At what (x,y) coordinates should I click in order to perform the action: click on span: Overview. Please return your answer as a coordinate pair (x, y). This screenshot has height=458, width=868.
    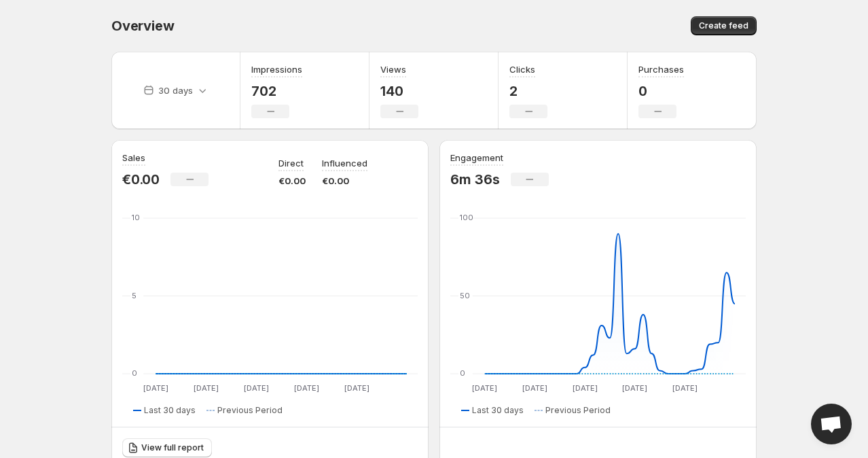
    Looking at the image, I should click on (143, 26).